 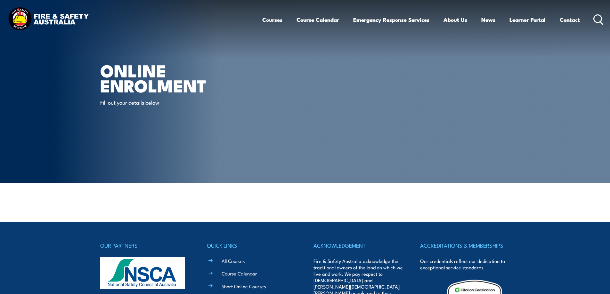 What do you see at coordinates (569, 20) in the screenshot?
I see `a: Contact` at bounding box center [569, 20].